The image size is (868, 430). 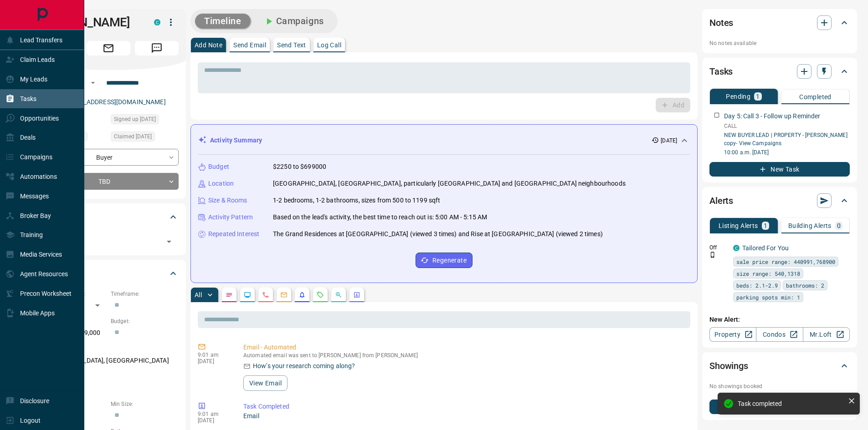 What do you see at coordinates (780, 320) in the screenshot?
I see `p: New Alert:` at bounding box center [780, 320].